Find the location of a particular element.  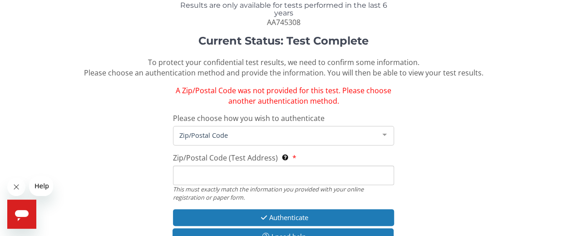

div: This must exactly match the information you provided with your online registration or paper form. is located at coordinates (284, 193).